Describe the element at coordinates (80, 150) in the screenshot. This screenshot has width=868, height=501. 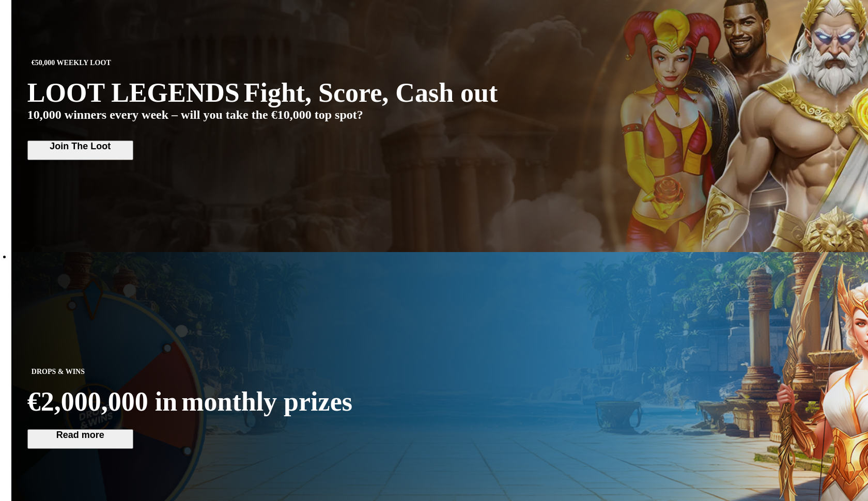
I see `button: Join The Loot` at that location.